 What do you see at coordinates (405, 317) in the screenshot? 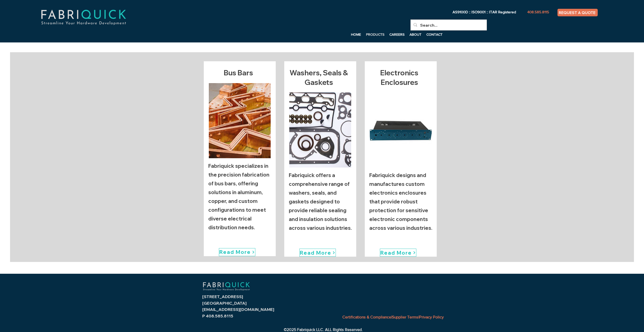
I see `a: Supplier Terms` at bounding box center [405, 317].